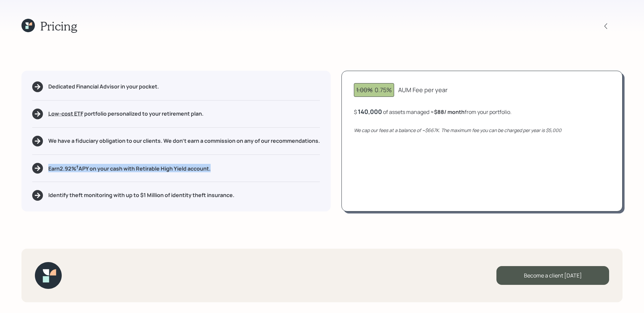  What do you see at coordinates (126, 114) in the screenshot?
I see `h5: portfolio personalized to your retirement plan.` at bounding box center [126, 114].